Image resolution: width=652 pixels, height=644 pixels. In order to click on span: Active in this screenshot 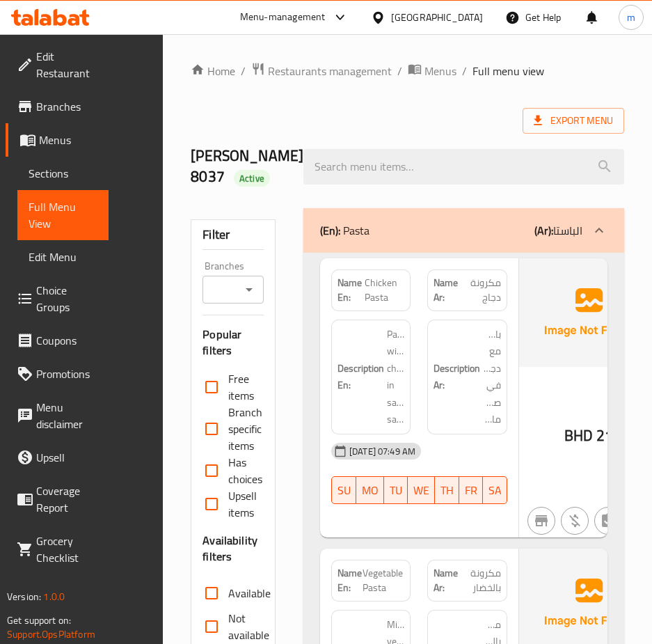, I will do `click(251, 178)`.